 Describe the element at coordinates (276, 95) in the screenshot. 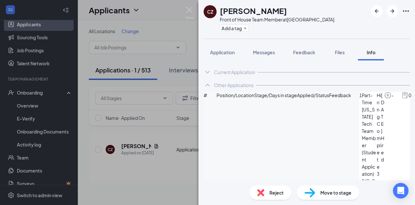

I see `span: Stage/Days in stage` at that location.